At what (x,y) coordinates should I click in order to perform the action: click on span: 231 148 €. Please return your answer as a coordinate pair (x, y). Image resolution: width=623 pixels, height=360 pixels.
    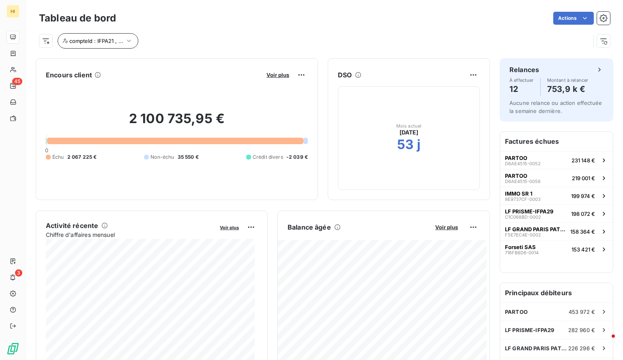
    Looking at the image, I should click on (583, 161).